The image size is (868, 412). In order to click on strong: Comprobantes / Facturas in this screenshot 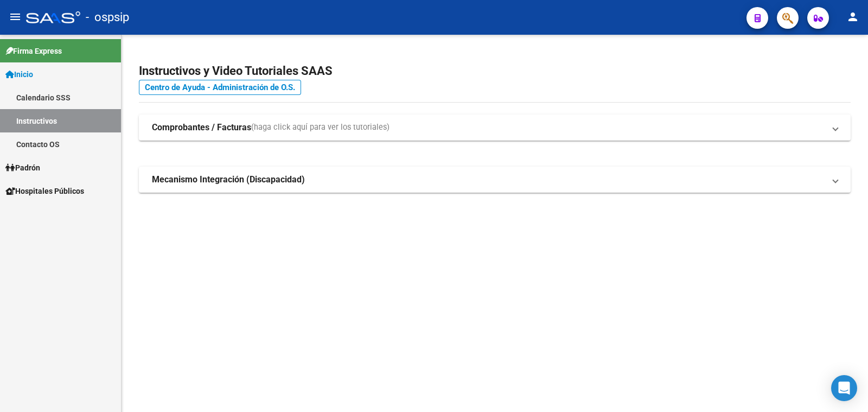, I will do `click(201, 127)`.